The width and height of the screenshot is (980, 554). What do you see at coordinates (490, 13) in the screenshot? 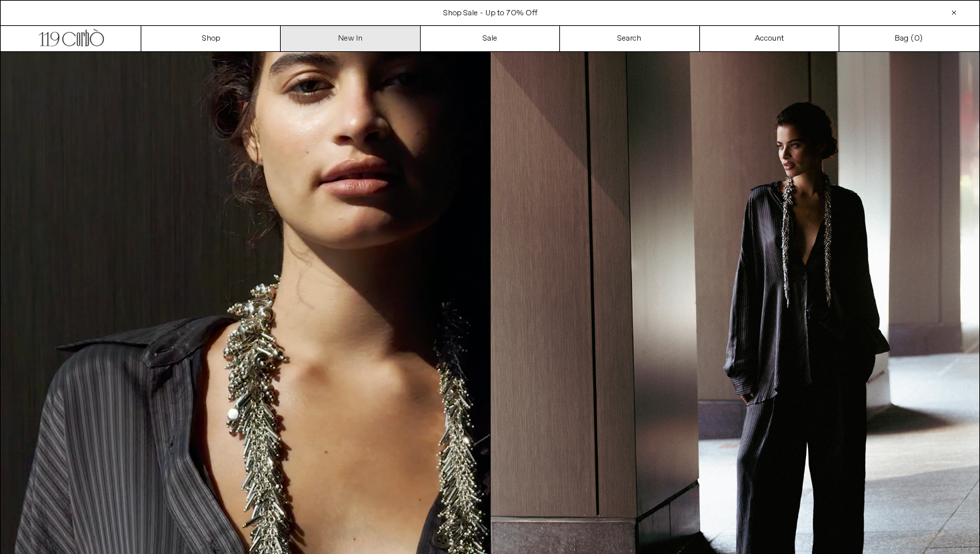
I see `span: Shop Sale - Up to 70% Off` at bounding box center [490, 13].